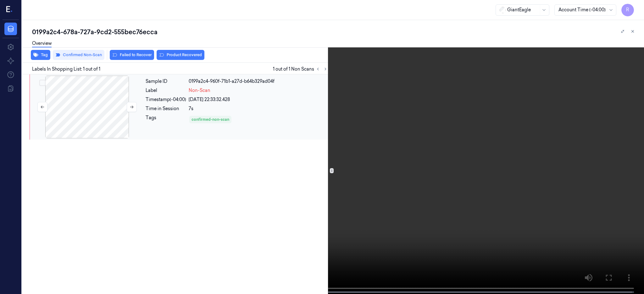 Image resolution: width=644 pixels, height=294 pixels. Describe the element at coordinates (165, 91) in the screenshot. I see `div: Label` at that location.